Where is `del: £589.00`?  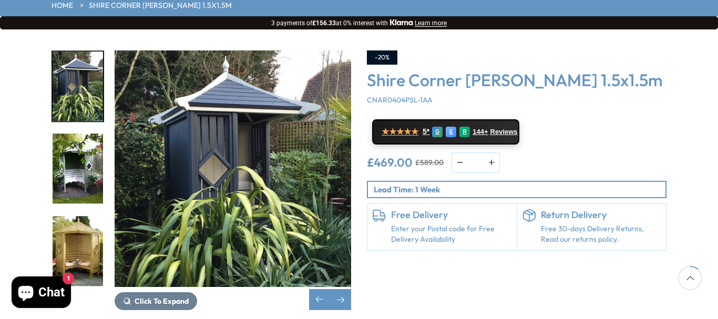 del: £589.00 is located at coordinates (429, 162).